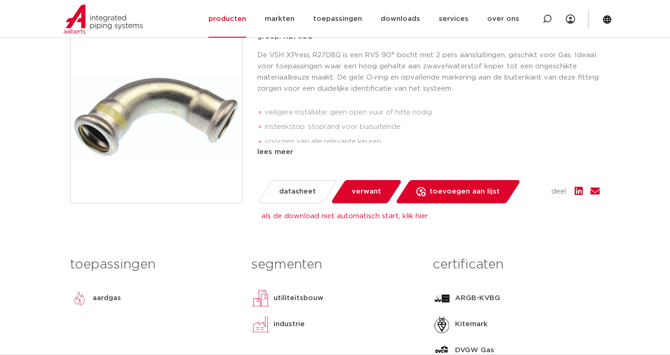 This screenshot has height=355, width=670. I want to click on img: Kitemark, so click(442, 325).